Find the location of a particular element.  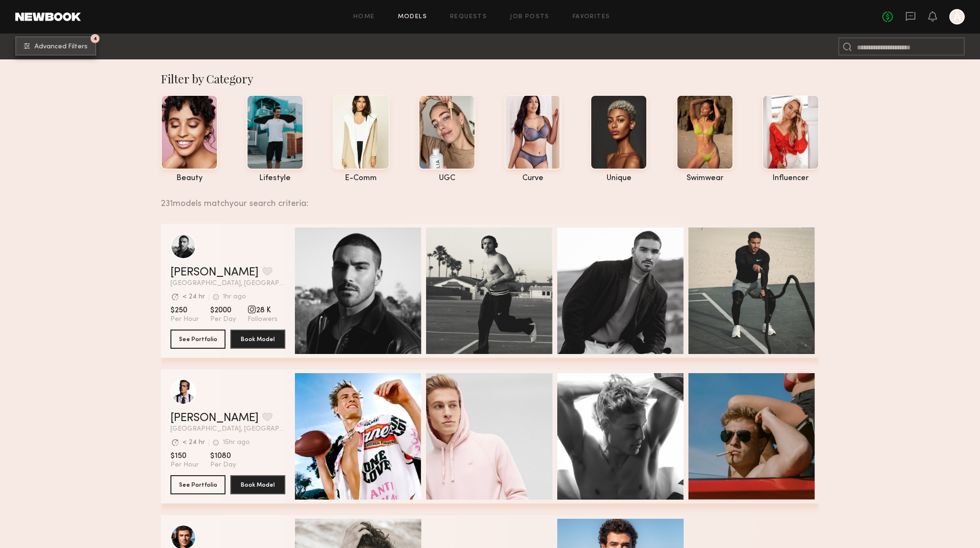

a: Home is located at coordinates (364, 17).